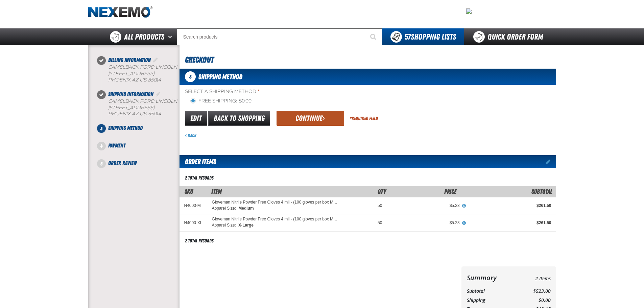  What do you see at coordinates (533, 300) in the screenshot?
I see `td: $0.00` at bounding box center [533, 300].